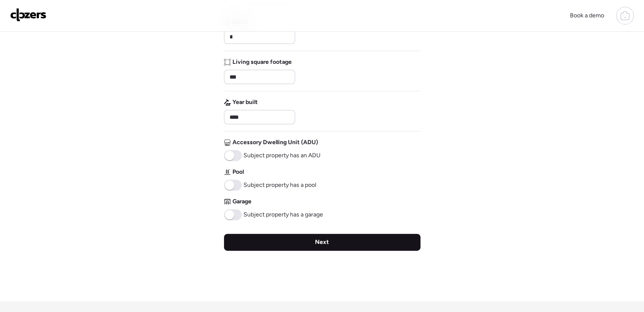 Image resolution: width=644 pixels, height=312 pixels. Describe the element at coordinates (280, 185) in the screenshot. I see `span: Subject property has a pool` at that location.